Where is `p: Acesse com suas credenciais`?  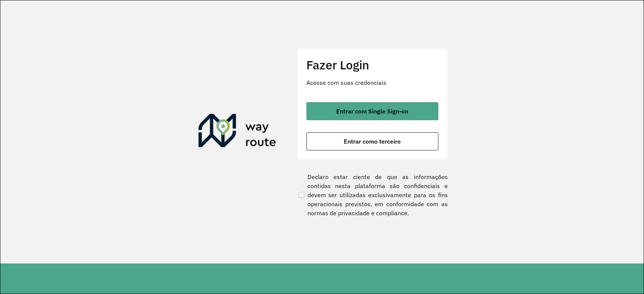
p: Acesse com suas credenciais is located at coordinates (373, 83).